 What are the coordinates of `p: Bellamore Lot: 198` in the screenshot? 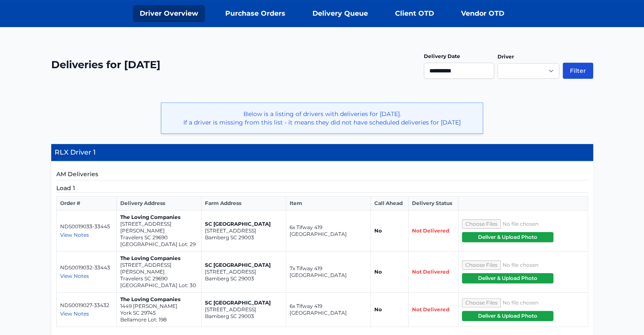 It's located at (159, 319).